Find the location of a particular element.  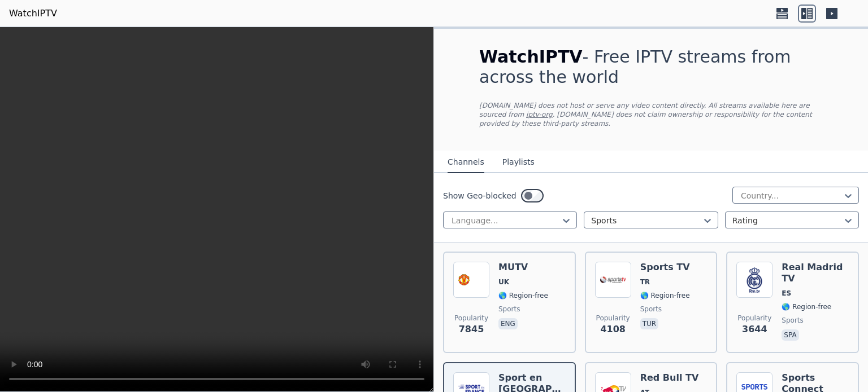

img: Sports TV is located at coordinates (613, 280).